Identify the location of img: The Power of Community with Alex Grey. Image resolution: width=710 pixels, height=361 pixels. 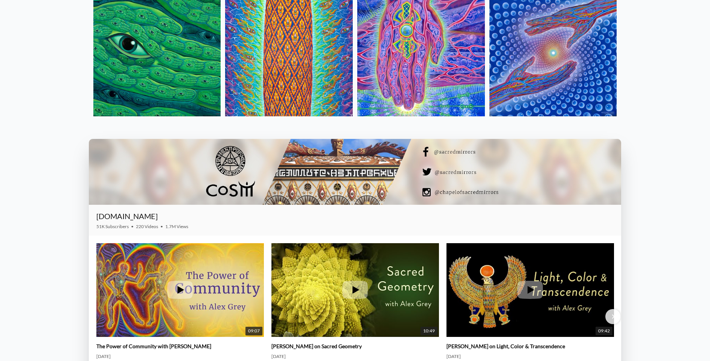
(180, 290).